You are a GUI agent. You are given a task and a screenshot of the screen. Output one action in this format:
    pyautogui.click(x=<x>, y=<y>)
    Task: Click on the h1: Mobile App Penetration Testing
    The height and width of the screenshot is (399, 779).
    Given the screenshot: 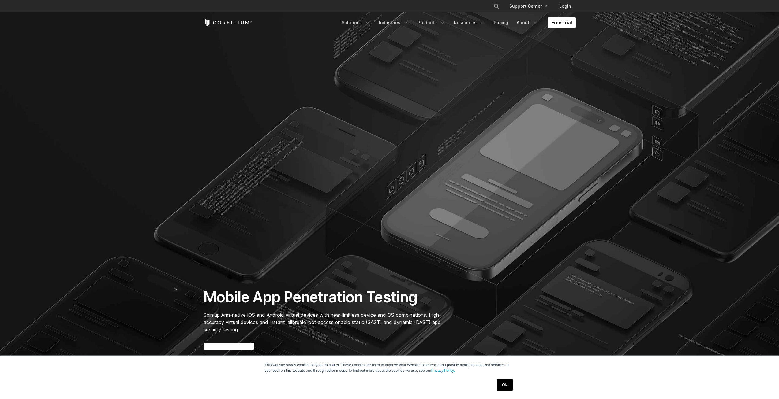 What is the action you would take?
    pyautogui.click(x=325, y=298)
    